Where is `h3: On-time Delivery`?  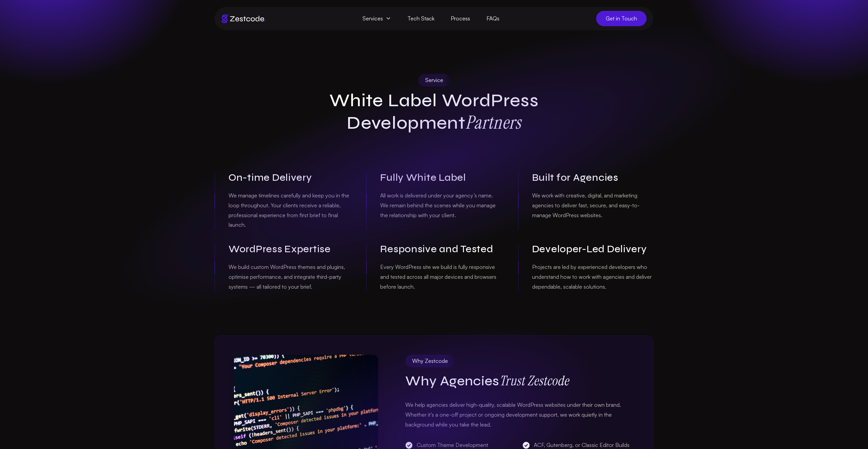
h3: On-time Delivery is located at coordinates (290, 178).